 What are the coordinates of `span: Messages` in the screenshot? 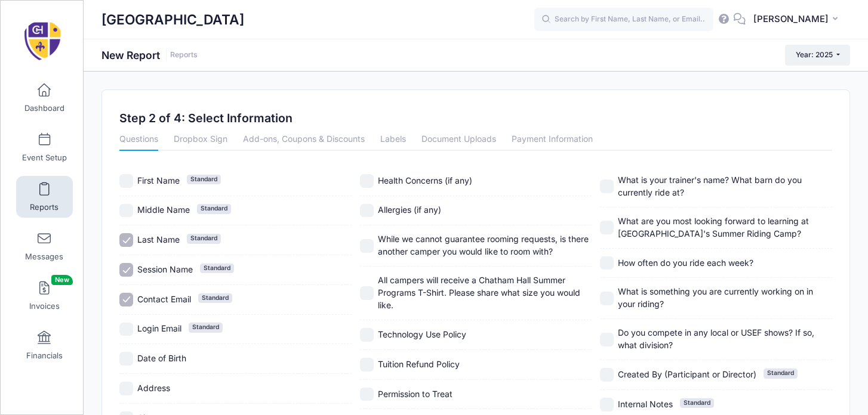 It's located at (44, 256).